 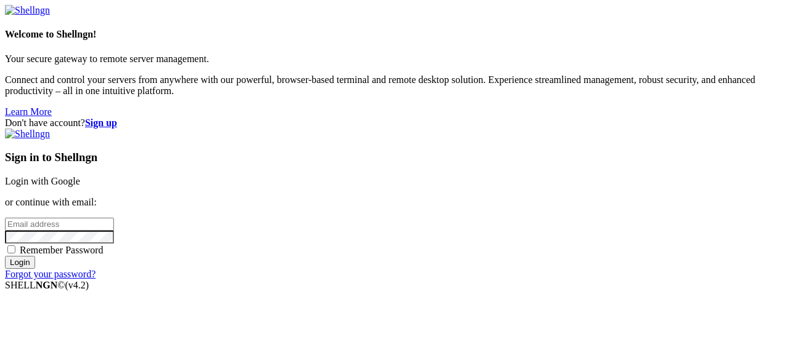 What do you see at coordinates (59, 224) in the screenshot?
I see `input: Email address` at bounding box center [59, 224].